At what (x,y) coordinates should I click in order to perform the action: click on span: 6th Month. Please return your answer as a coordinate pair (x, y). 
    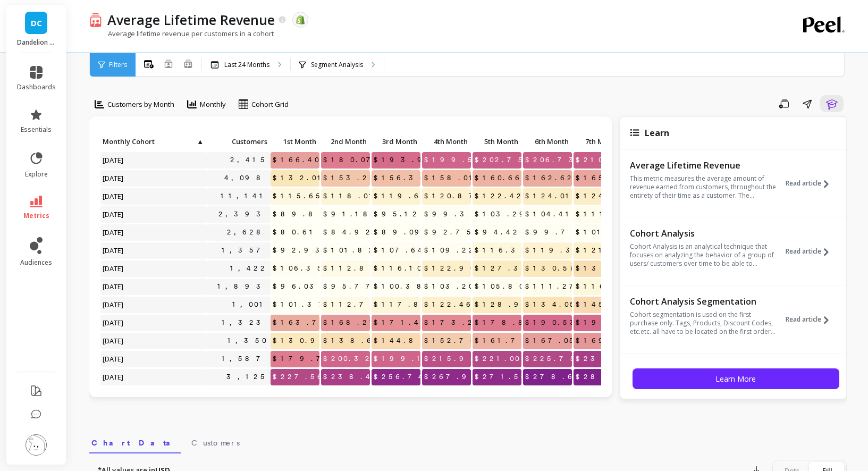
    Looking at the image, I should click on (547, 142).